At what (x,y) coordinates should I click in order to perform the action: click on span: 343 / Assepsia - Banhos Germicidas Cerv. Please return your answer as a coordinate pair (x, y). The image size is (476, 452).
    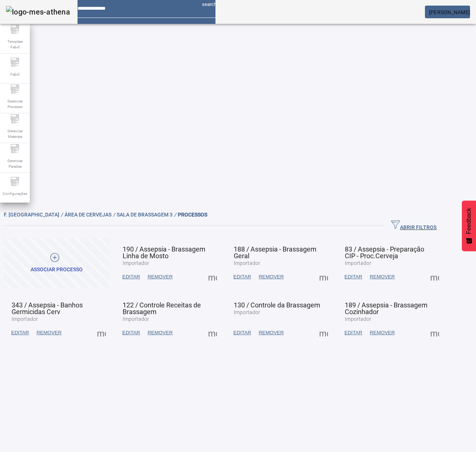
    Looking at the image, I should click on (47, 308).